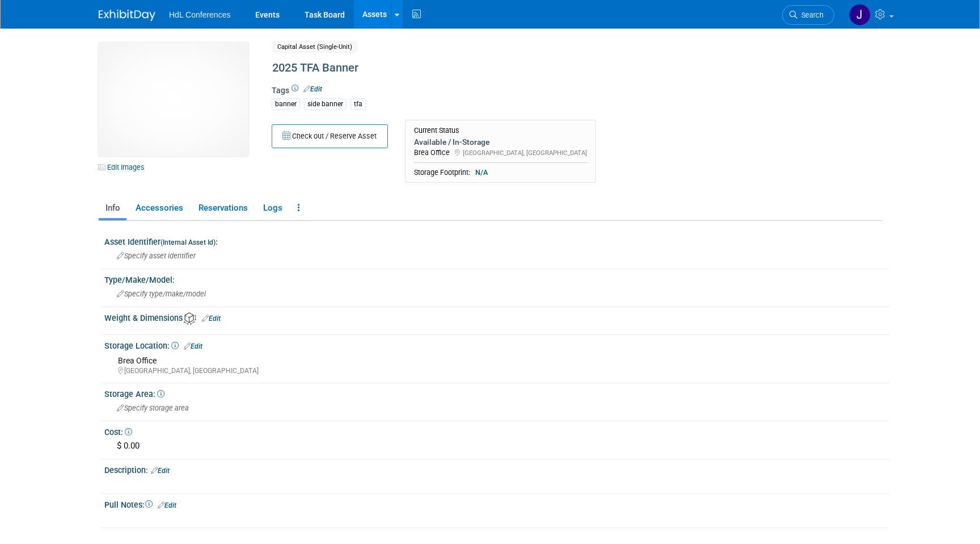 This screenshot has width=980, height=544. What do you see at coordinates (188, 242) in the screenshot?
I see `small: (Internal Asset Id)` at bounding box center [188, 242].